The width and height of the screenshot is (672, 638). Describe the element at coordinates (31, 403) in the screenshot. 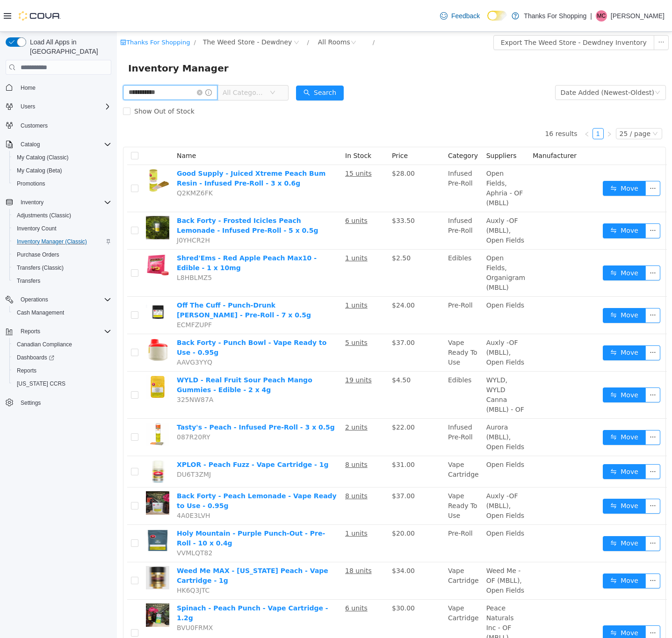

I see `a: Settings` at that location.